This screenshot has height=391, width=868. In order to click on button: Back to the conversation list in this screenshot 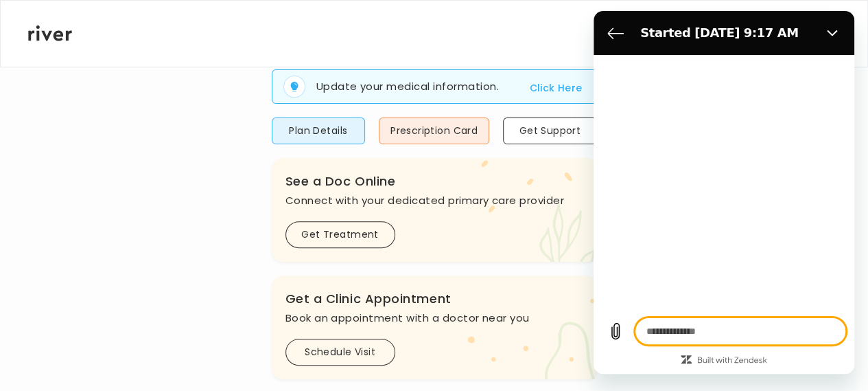, I will do `click(22, 22)`.